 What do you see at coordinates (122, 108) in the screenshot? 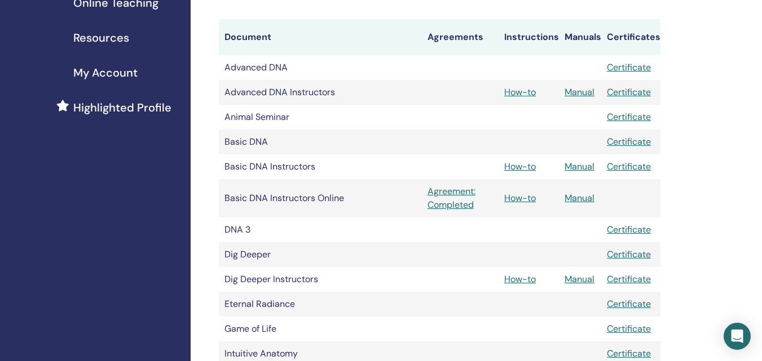
I see `span: Highlighted Profile` at bounding box center [122, 108].